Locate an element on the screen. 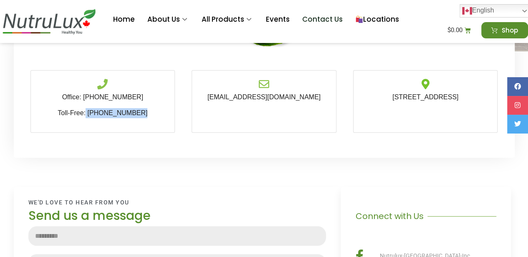  a: Home is located at coordinates (124, 20).